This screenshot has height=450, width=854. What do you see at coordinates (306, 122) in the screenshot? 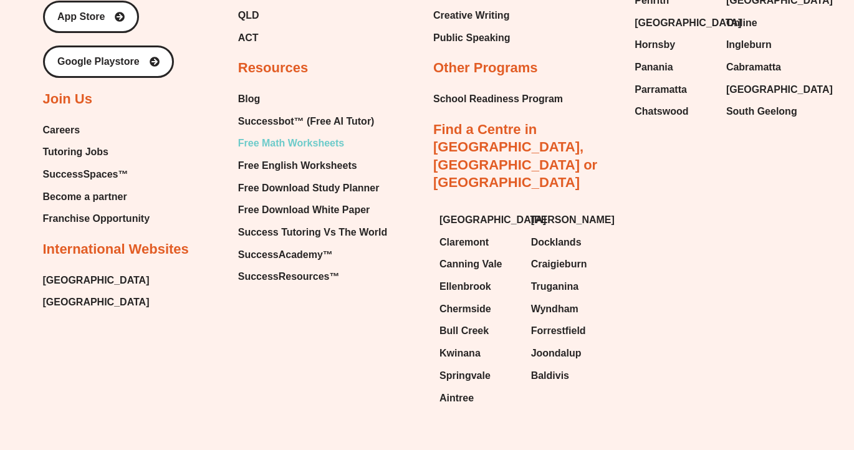
I see `span: Successbot™ (Free AI Tutor)` at bounding box center [306, 122].